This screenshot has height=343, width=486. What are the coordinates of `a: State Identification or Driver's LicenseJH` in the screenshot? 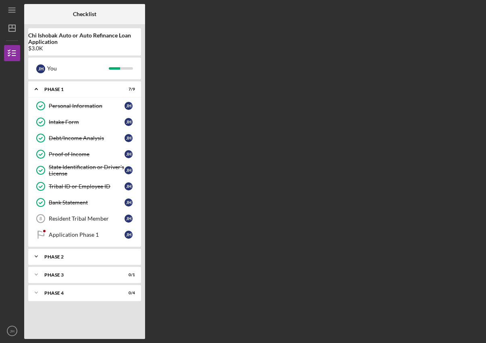 It's located at (85, 170).